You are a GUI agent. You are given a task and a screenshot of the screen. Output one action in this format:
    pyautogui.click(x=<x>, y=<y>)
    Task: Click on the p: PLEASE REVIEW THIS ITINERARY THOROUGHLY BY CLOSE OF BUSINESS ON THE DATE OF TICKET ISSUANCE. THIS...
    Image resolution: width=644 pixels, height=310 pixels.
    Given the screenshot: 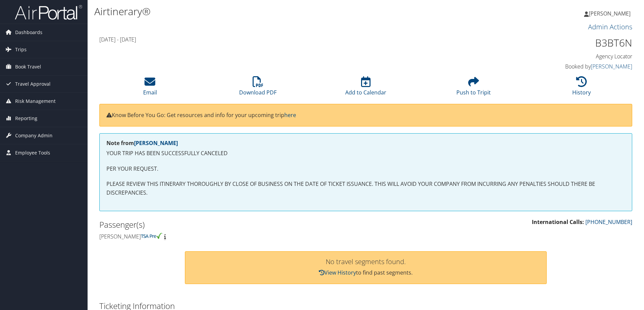 What is the action you would take?
    pyautogui.click(x=366, y=188)
    